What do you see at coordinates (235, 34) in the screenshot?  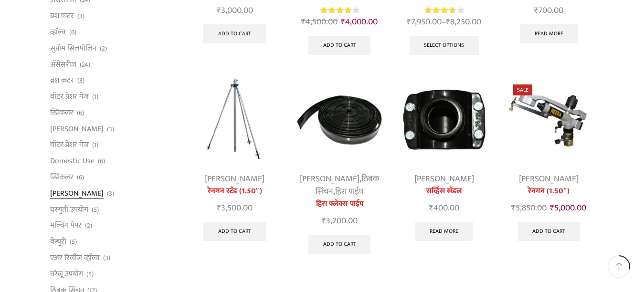 I see `a: Add to cart: “रेनगन स्टॅंड (1.25")”` at bounding box center [235, 34].